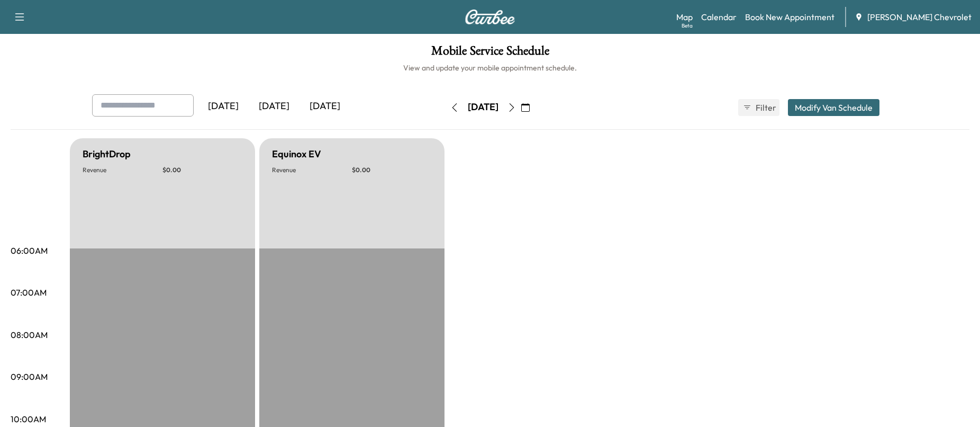 The width and height of the screenshot is (980, 427). I want to click on h6: View and update your mobile appointment schedule., so click(490, 67).